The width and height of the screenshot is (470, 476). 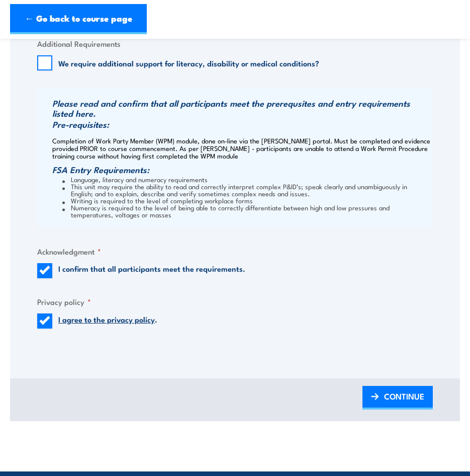 What do you see at coordinates (107, 319) in the screenshot?
I see `a: I agree to the privacy policy` at bounding box center [107, 319].